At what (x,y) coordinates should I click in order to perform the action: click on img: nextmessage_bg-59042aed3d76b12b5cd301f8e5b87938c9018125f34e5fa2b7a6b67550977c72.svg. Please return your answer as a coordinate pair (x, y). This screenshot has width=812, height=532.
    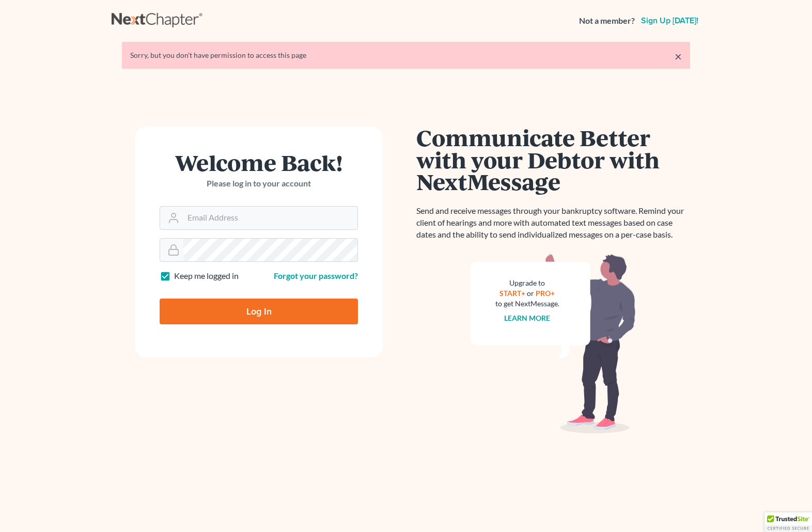
    Looking at the image, I should click on (553, 344).